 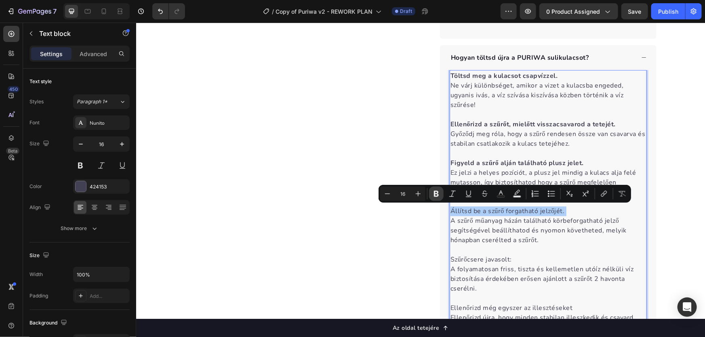 I want to click on p: Állítsd be a szűrő forgatható jelzőjét. A szűrő műanyag házán található körbeforgatható jelző seg..., so click(x=412, y=208).